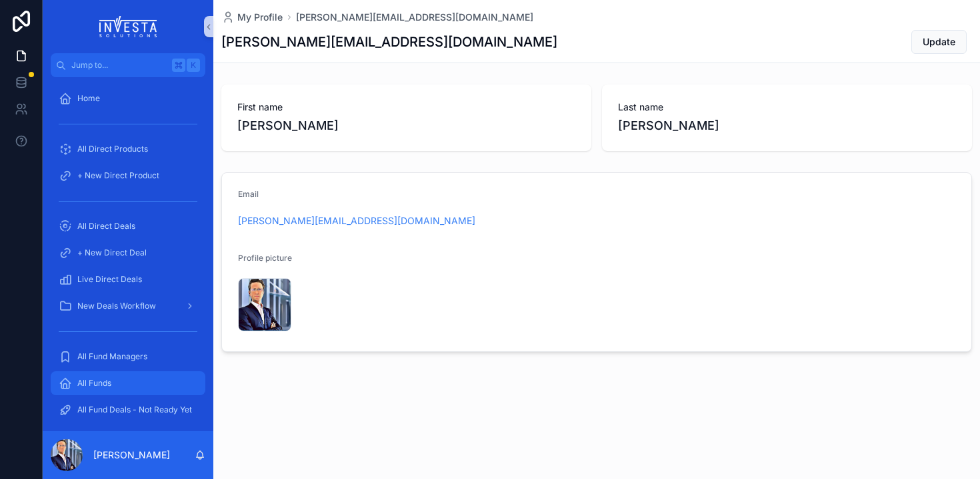 This screenshot has width=980, height=479. What do you see at coordinates (193, 65) in the screenshot?
I see `span: K` at bounding box center [193, 65].